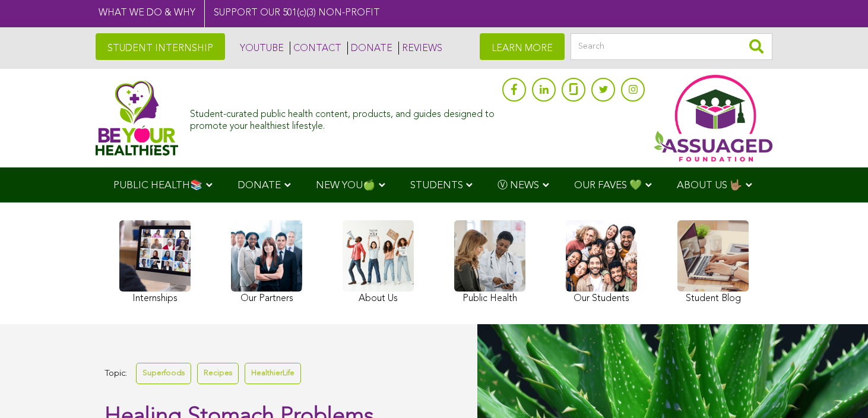  I want to click on span: STUDENTS, so click(437, 185).